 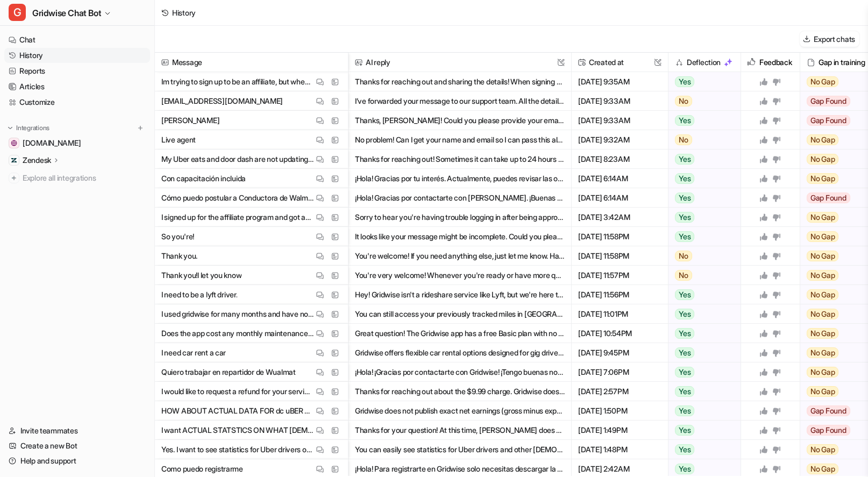 I want to click on button: ¡Hola! ¡Gracias por contactarte con Gridwise! ¡Tengo buenas noticias! Hemos lanzado una plataform..., so click(x=460, y=372).